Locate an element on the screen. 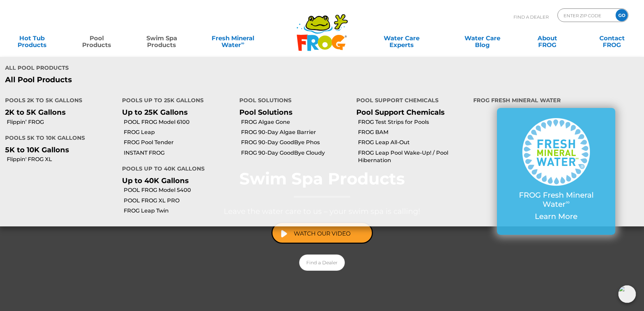  a: PoolProducts is located at coordinates (96, 38).